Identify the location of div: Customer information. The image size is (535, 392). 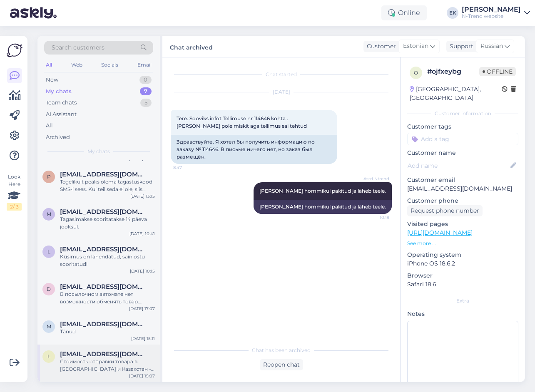
(462, 113).